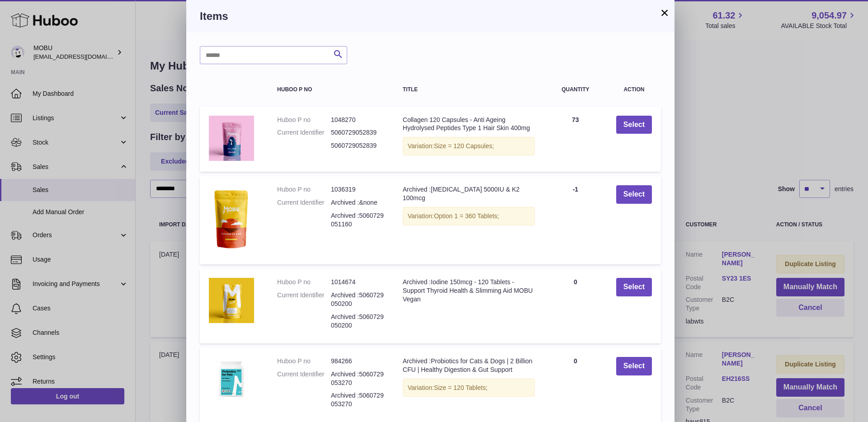  I want to click on td: -1, so click(576, 220).